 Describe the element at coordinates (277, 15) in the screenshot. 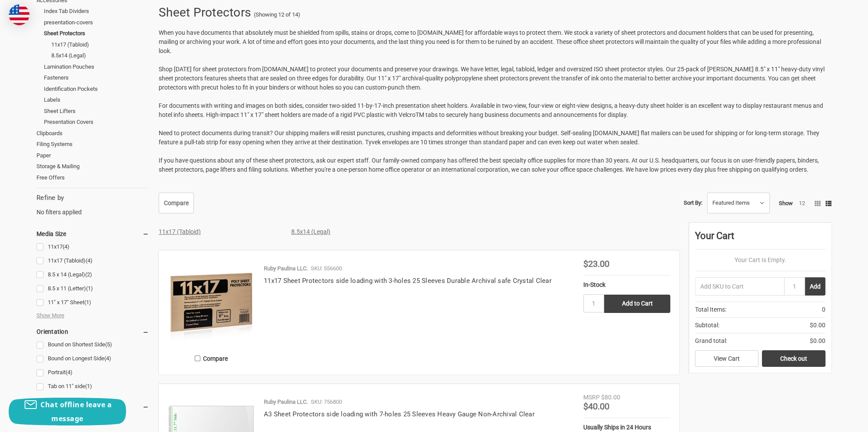

I see `span: (Showing 12 of 14)` at that location.